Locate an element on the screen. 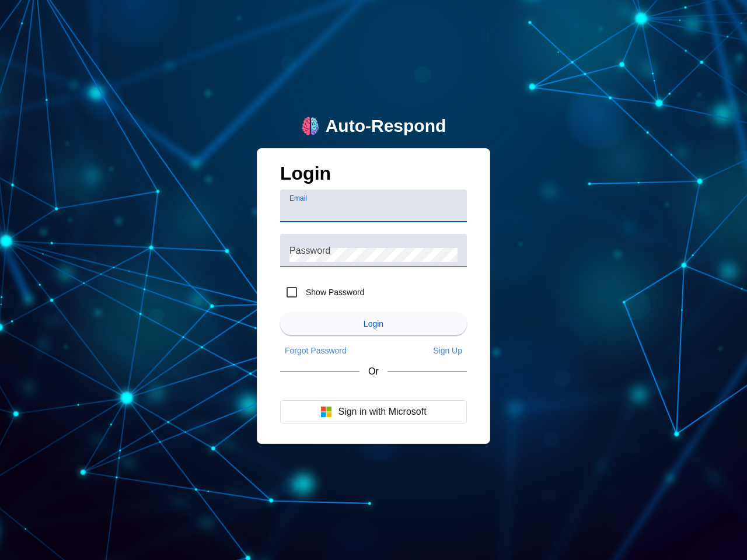  span: Or is located at coordinates (374, 372).